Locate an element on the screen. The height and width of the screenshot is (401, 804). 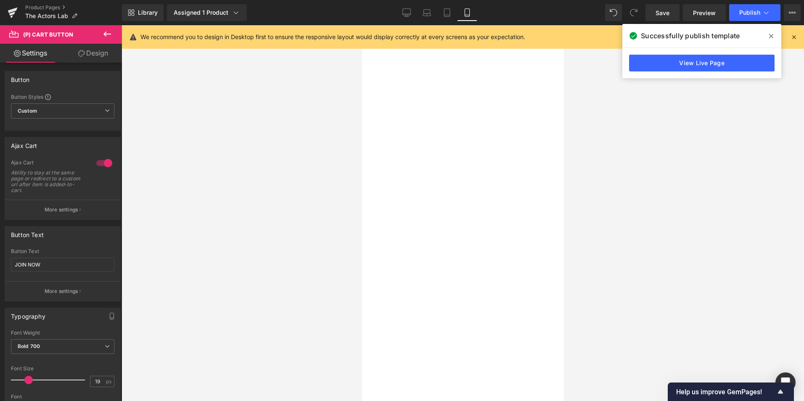
a: Laptop is located at coordinates (427, 13).